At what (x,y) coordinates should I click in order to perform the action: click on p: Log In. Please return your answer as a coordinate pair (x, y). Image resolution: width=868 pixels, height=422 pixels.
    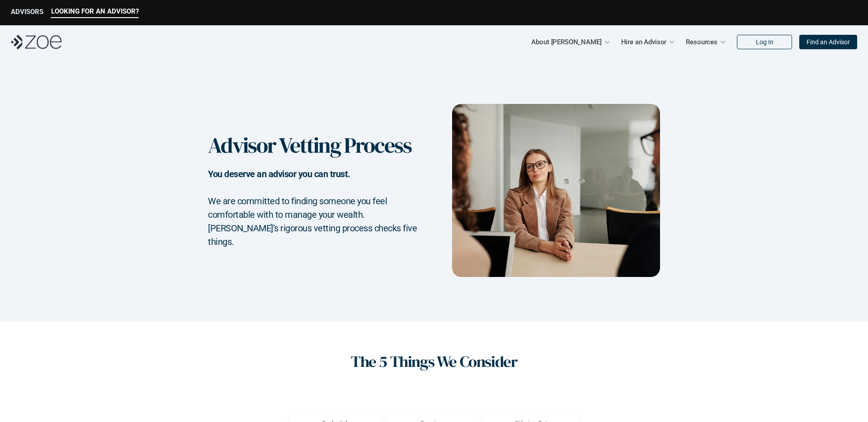
    Looking at the image, I should click on (765, 42).